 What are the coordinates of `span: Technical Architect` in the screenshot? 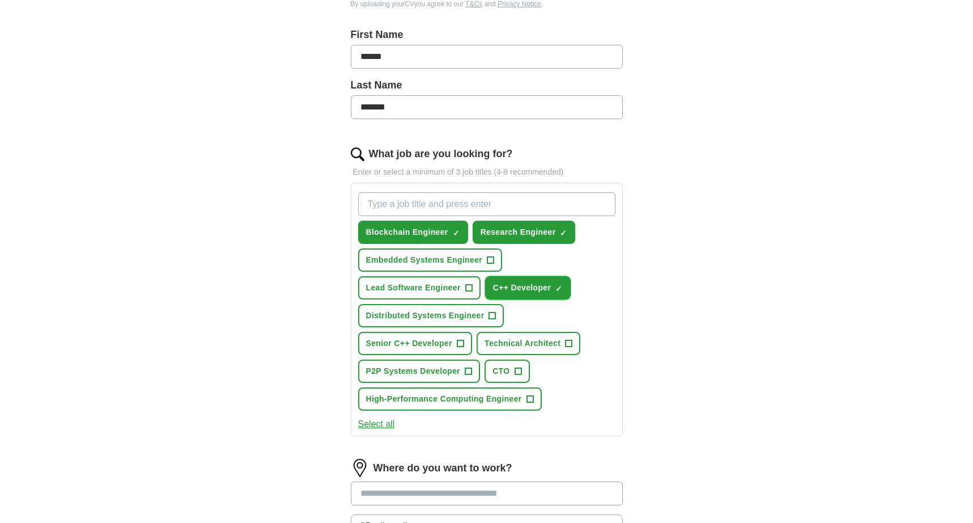 It's located at (523, 343).